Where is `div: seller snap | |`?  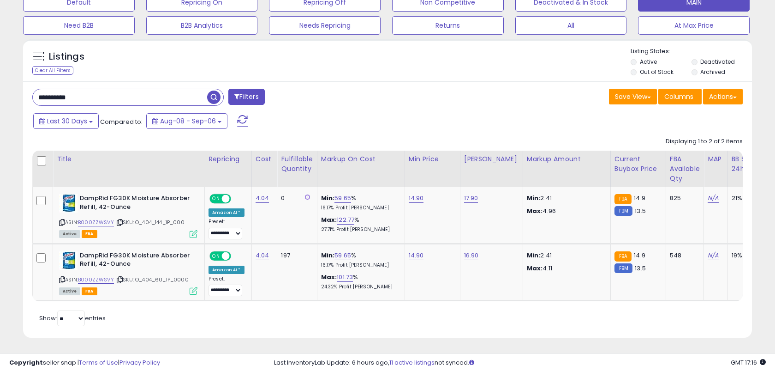 div: seller snap | | is located at coordinates (84, 362).